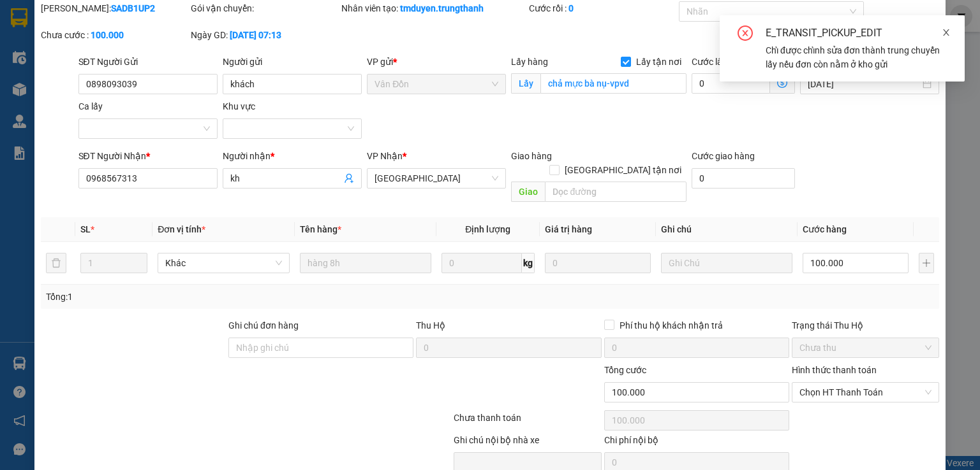 Image resolution: width=980 pixels, height=470 pixels. What do you see at coordinates (431, 326) in the screenshot?
I see `span: Thu Hộ` at bounding box center [431, 326].